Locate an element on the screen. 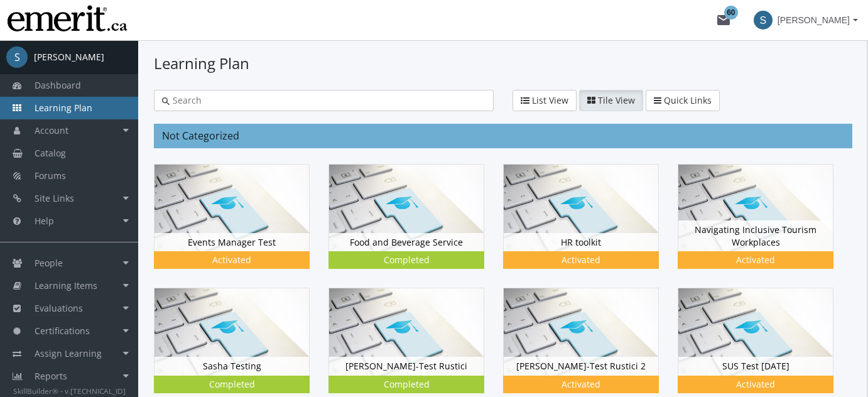 The image size is (868, 397). span: Forums is located at coordinates (50, 175).